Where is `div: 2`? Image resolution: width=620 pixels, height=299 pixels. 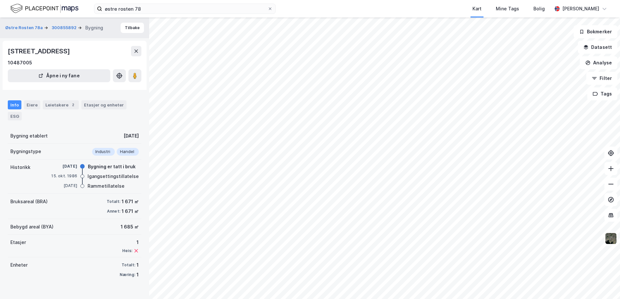 div: 2 is located at coordinates (73, 105).